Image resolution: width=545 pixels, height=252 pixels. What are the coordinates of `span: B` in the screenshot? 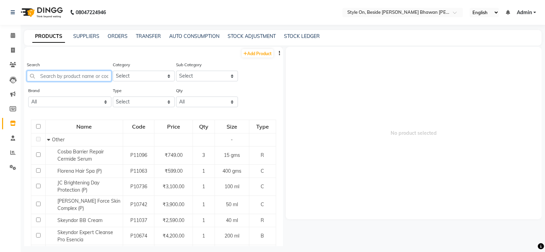 It's located at (263, 235).